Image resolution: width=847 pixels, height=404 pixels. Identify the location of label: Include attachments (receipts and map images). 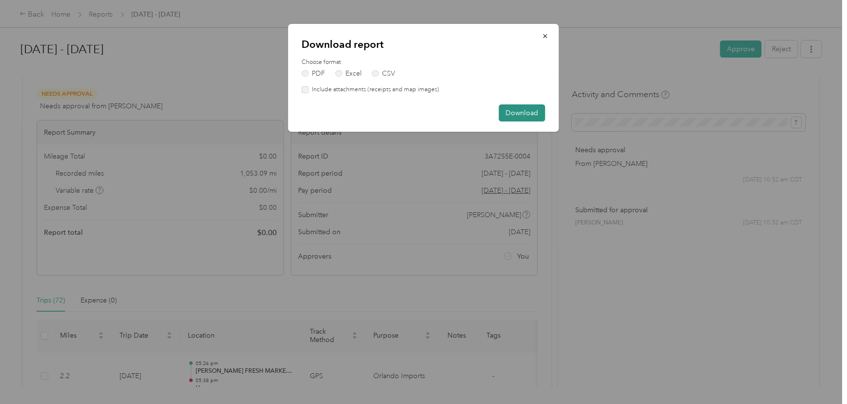
(374, 90).